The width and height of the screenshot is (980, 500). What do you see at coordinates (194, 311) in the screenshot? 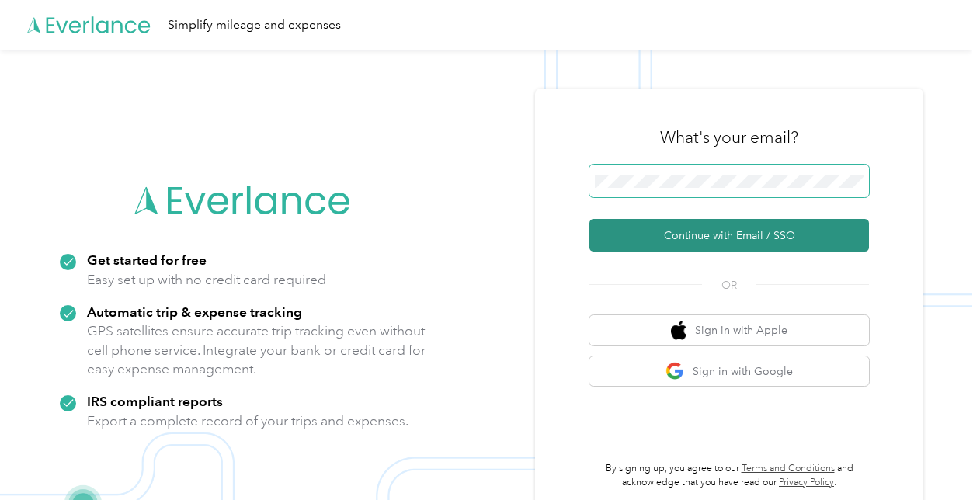
I see `strong: Automatic trip & expense tracking` at bounding box center [194, 311].